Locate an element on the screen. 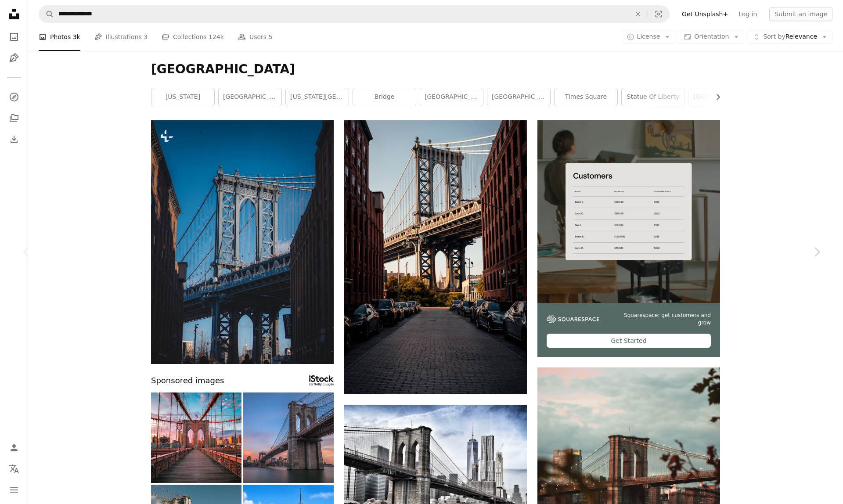 The width and height of the screenshot is (843, 504). a: bridge is located at coordinates (384, 97).